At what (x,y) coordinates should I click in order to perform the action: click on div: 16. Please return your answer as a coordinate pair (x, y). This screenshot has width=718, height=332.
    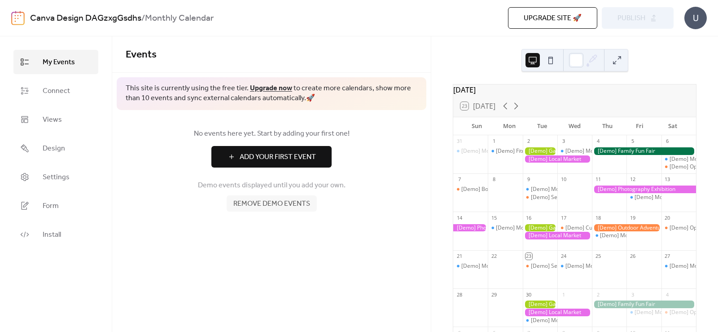
    Looking at the image, I should click on (528, 217).